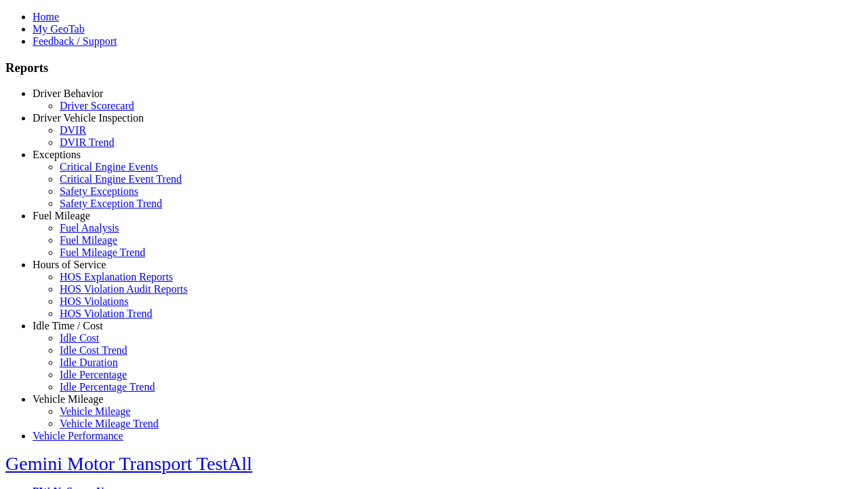 Image resolution: width=868 pixels, height=489 pixels. I want to click on a: Home, so click(46, 16).